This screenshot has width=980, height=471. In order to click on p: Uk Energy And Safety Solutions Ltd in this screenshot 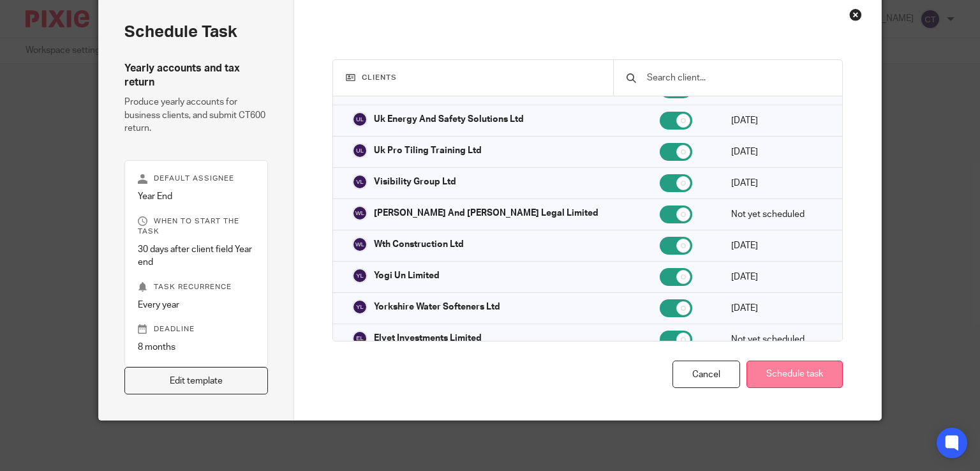, I will do `click(449, 120)`.